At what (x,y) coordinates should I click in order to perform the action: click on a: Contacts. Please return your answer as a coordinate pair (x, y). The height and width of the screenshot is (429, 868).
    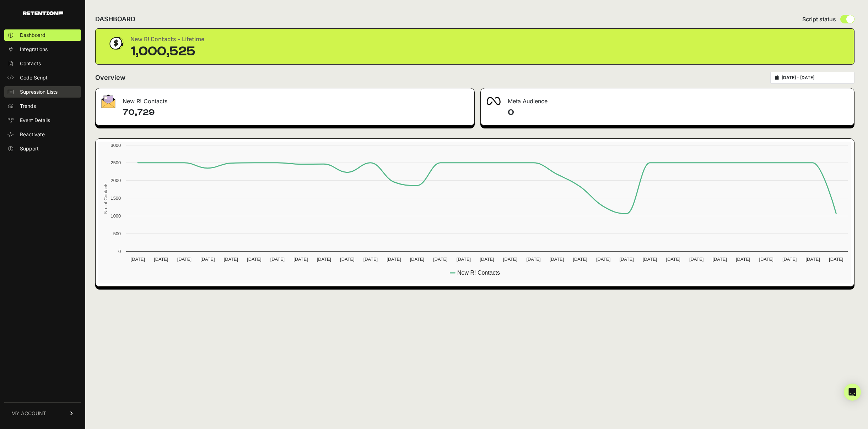
    Looking at the image, I should click on (43, 63).